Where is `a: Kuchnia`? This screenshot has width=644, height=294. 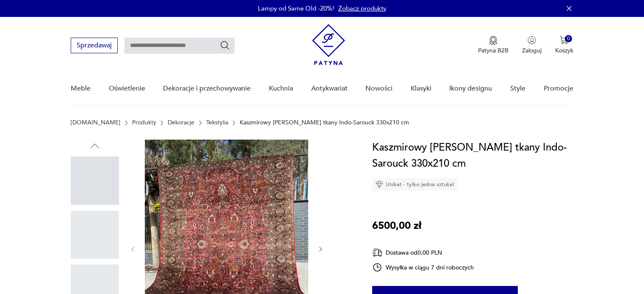 a: Kuchnia is located at coordinates (281, 88).